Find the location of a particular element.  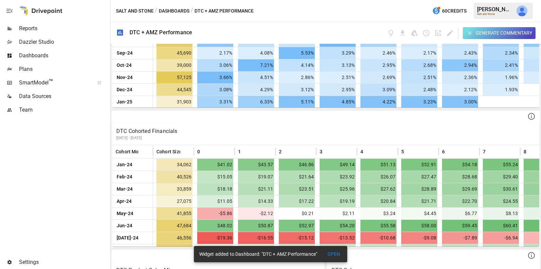

span: 7 is located at coordinates (484, 152).